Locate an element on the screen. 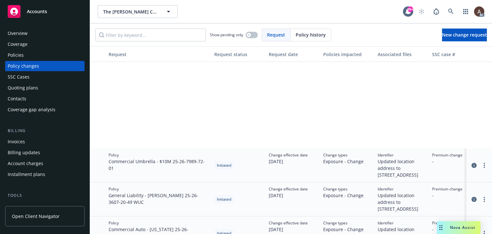  span: New change request is located at coordinates (464, 35).